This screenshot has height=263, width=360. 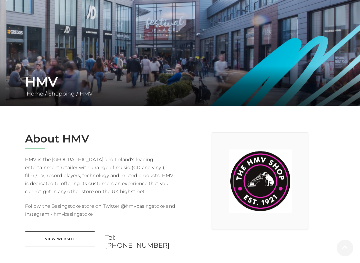 What do you see at coordinates (86, 94) in the screenshot?
I see `a: HMV` at bounding box center [86, 94].